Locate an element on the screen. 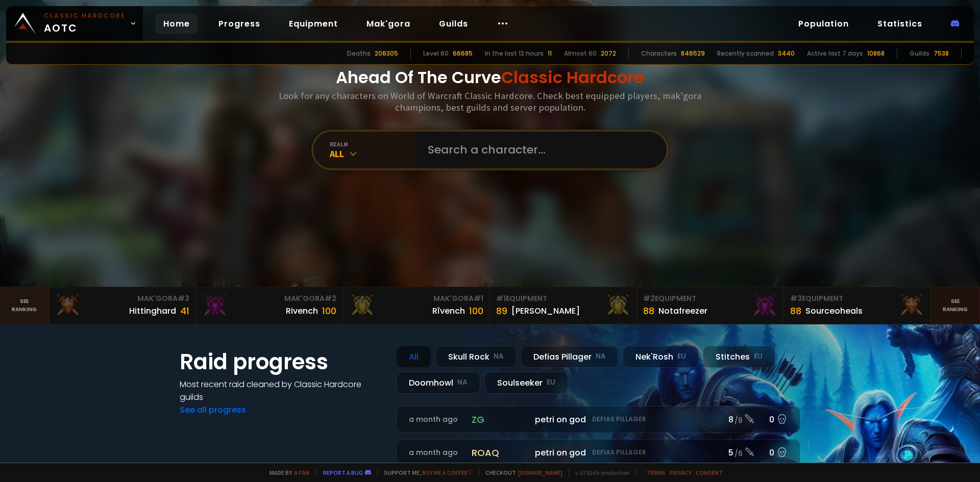 This screenshot has width=980, height=482. span: Classic Hardcore is located at coordinates (573, 77).